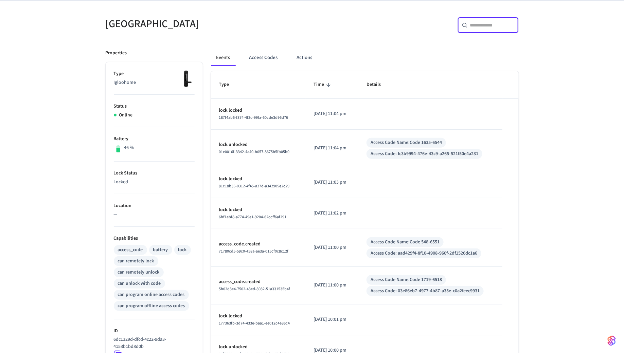 The image size is (624, 353). What do you see at coordinates (323, 85) in the screenshot?
I see `span: Time` at bounding box center [323, 85].